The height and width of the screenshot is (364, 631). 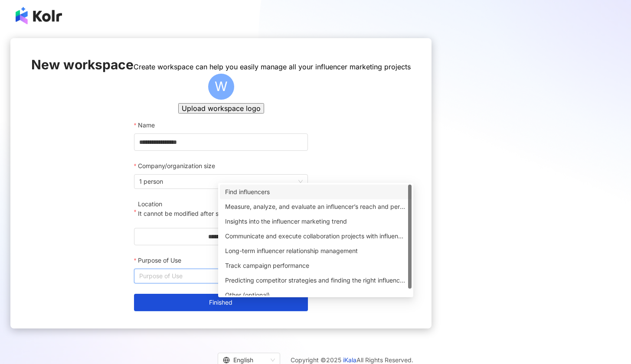 What do you see at coordinates (316, 222) in the screenshot?
I see `div: Insights into the influencer marketing trend` at bounding box center [316, 222].